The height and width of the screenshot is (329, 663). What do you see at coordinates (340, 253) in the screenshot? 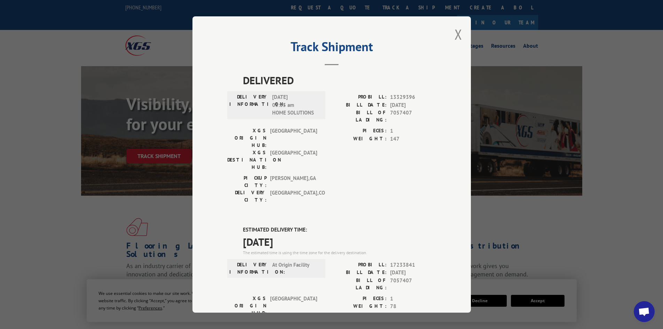
I see `div: The estimated time is using the time zone for the delivery destination.` at bounding box center [340, 253].